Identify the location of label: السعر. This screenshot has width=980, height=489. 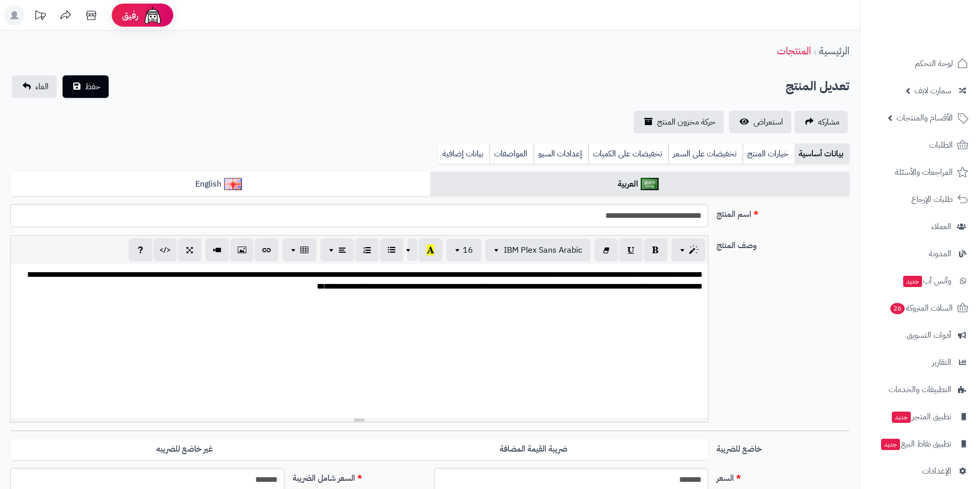
(783, 476).